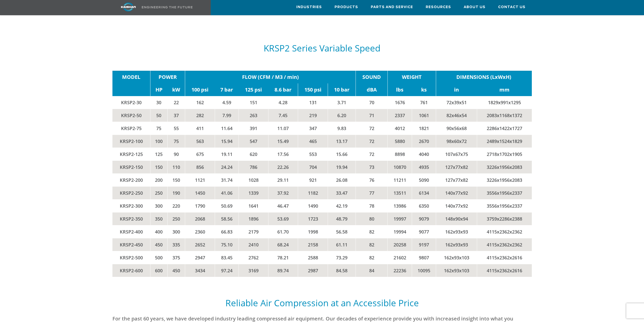  Describe the element at coordinates (132, 154) in the screenshot. I see `td: KRSP2-125` at that location.